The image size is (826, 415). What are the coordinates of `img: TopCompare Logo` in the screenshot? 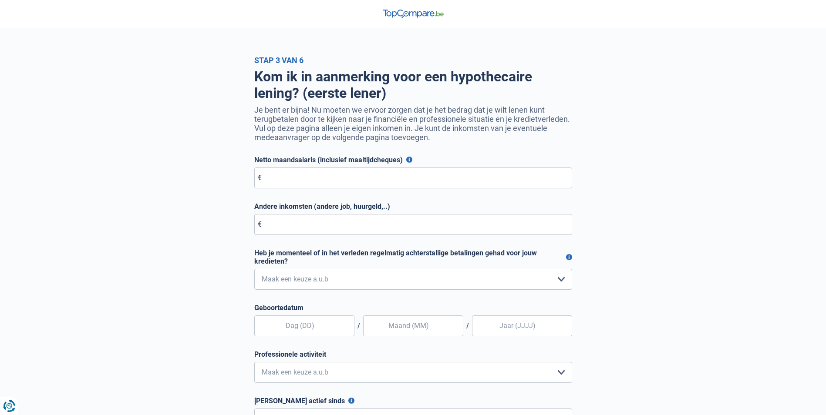 It's located at (413, 14).